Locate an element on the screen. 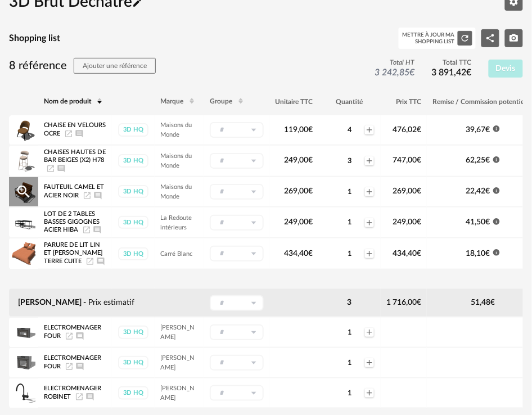  span: Share Variant icon is located at coordinates (490, 38).